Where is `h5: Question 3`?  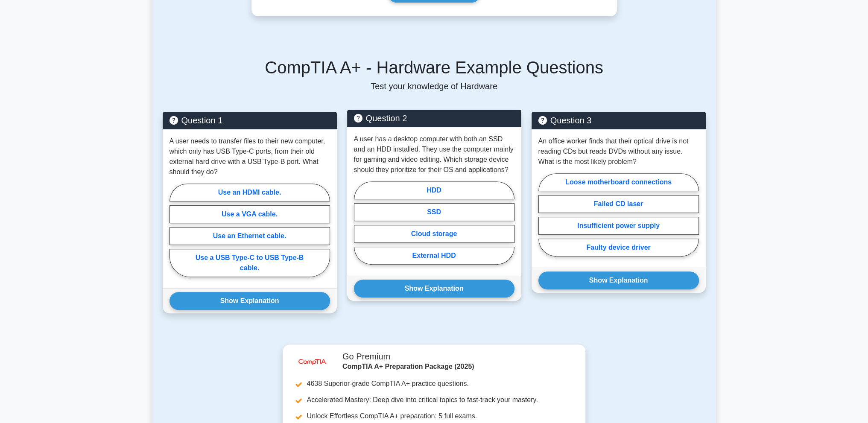 h5: Question 3 is located at coordinates (619, 120).